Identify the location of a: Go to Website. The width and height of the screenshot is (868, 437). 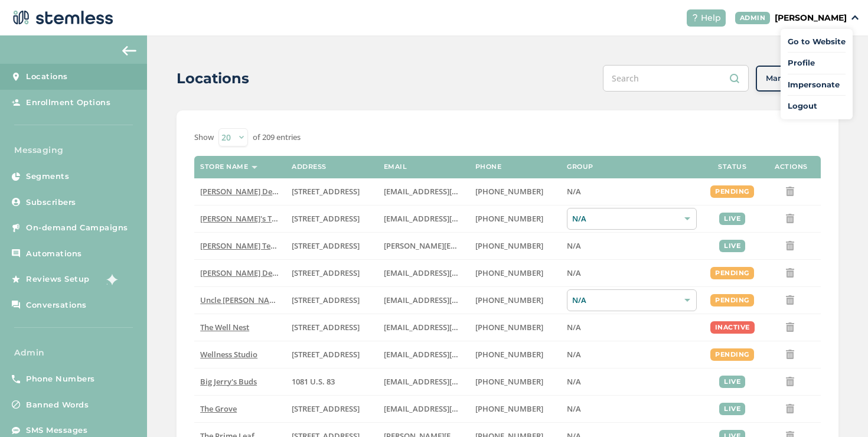
(816, 42).